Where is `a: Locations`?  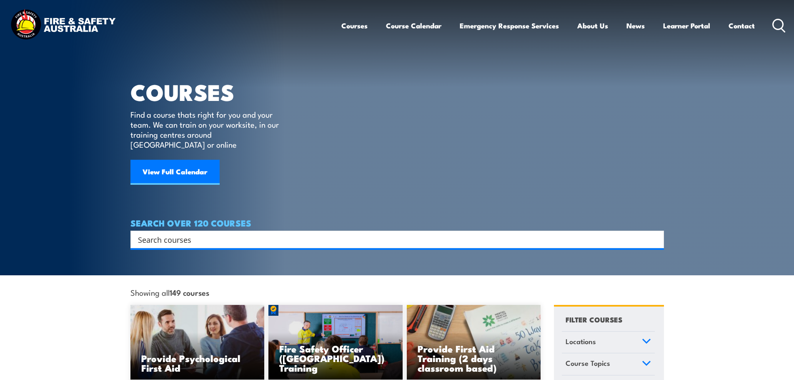 a: Locations is located at coordinates (608, 342).